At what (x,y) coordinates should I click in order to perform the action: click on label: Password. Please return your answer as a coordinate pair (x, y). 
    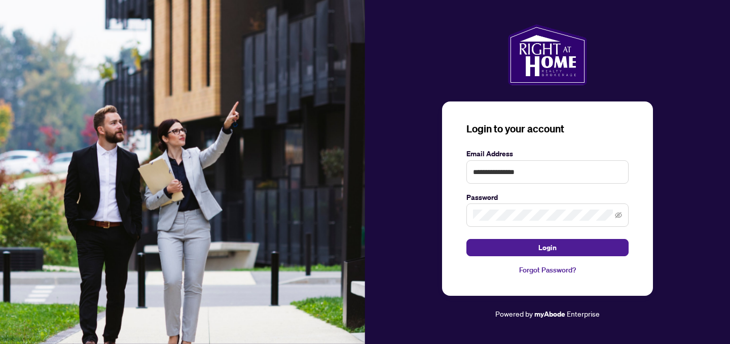
    Looking at the image, I should click on (548, 197).